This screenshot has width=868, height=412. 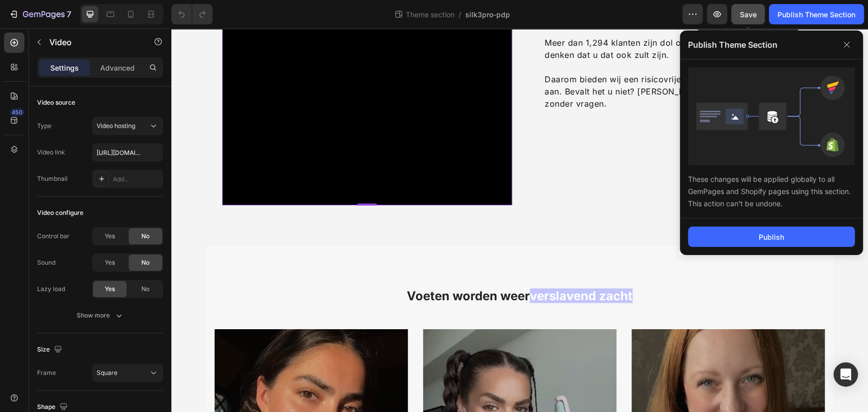 I want to click on div: These changes will be applied globally to all GemPages and Shopify pages using this section. This..., so click(x=771, y=188).